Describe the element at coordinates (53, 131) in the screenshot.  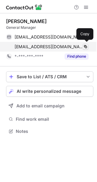
I see `span: Notes` at that location.